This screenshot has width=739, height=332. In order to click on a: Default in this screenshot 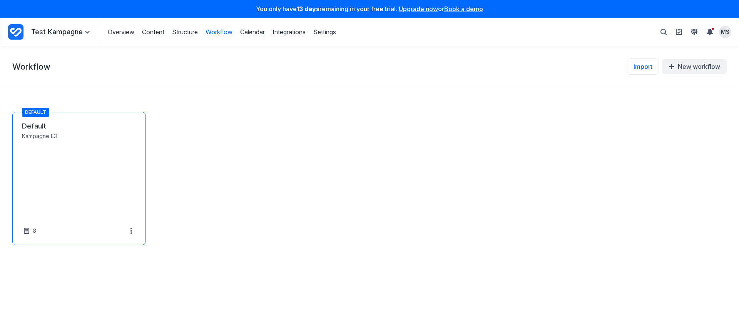, I will do `click(79, 126)`.